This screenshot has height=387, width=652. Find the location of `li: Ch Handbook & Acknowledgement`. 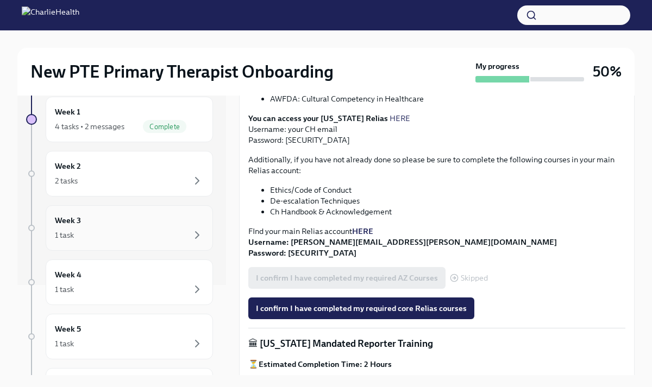

li: Ch Handbook & Acknowledgement is located at coordinates (447, 212).